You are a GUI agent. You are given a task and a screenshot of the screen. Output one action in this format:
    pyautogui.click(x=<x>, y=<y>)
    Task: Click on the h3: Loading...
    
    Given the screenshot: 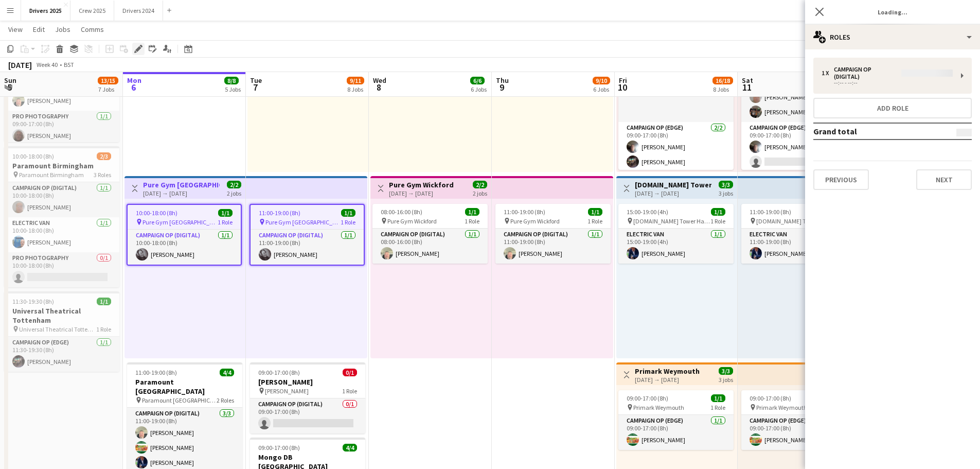 What is the action you would take?
    pyautogui.click(x=892, y=12)
    